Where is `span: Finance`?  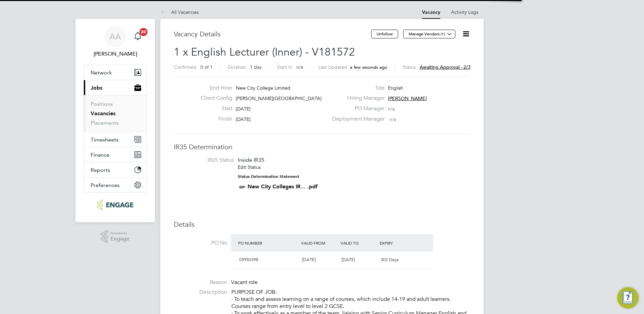
span: Finance is located at coordinates (100, 155).